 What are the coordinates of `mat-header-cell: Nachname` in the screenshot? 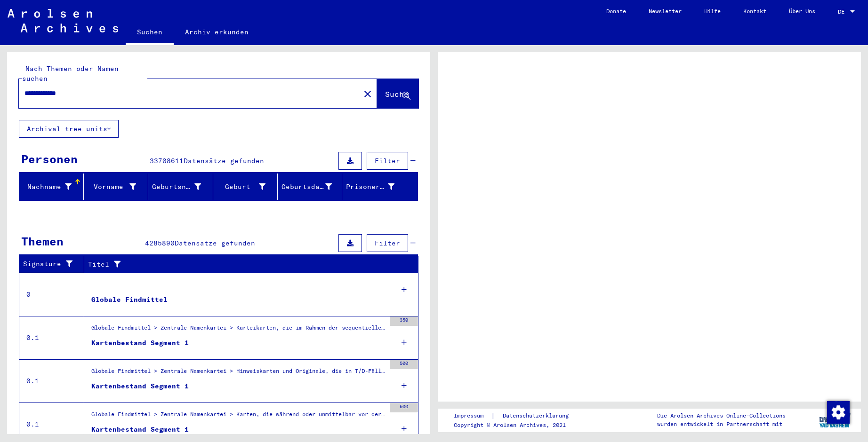 It's located at (51, 187).